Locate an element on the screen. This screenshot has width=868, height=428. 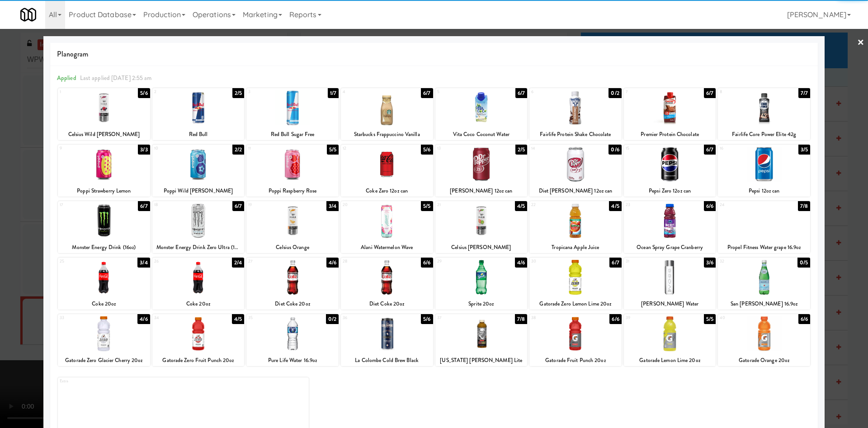
div: 3/4 is located at coordinates (332, 206).